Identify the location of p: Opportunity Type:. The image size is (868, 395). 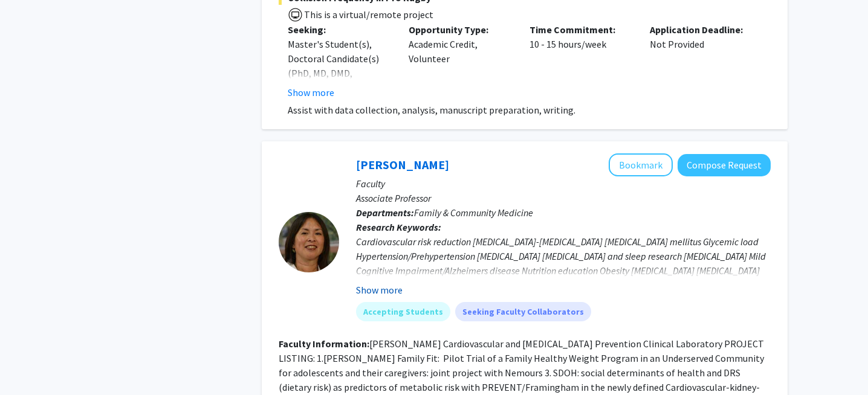
(460, 29).